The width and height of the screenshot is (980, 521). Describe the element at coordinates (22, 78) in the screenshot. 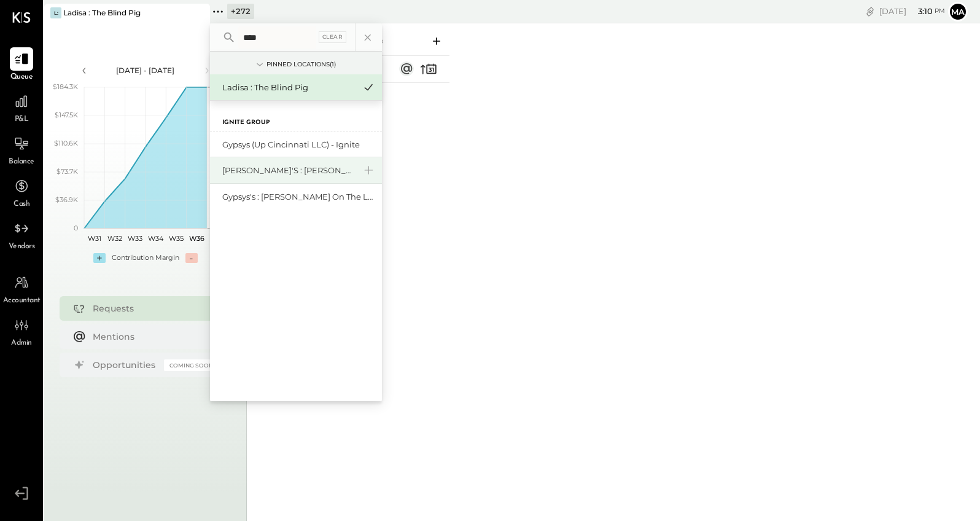

I see `span: Queue` at that location.